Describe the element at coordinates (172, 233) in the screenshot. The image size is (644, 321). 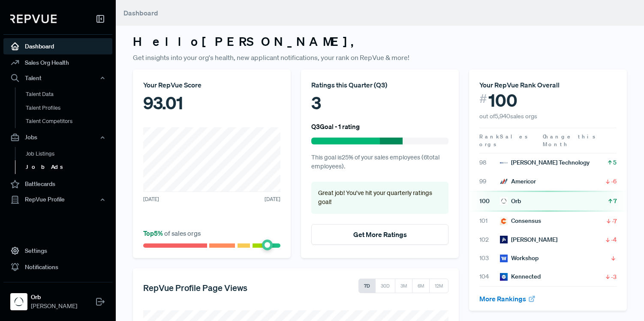
I see `span: of sales orgs` at that location.